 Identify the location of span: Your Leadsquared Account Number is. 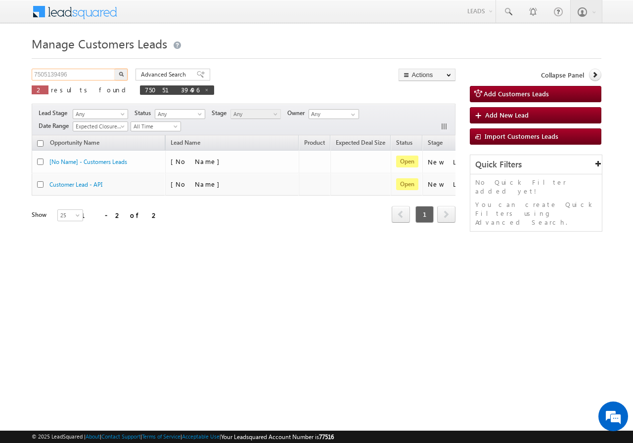
(277, 437).